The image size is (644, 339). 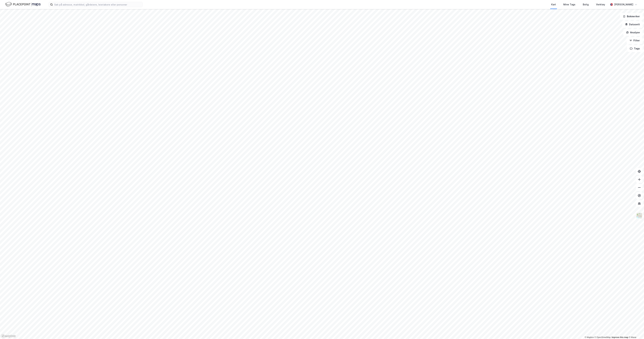 What do you see at coordinates (23, 4) in the screenshot?
I see `img: logo.f888ab2527a4732fd821a326f86c7f29.svg` at bounding box center [23, 4].